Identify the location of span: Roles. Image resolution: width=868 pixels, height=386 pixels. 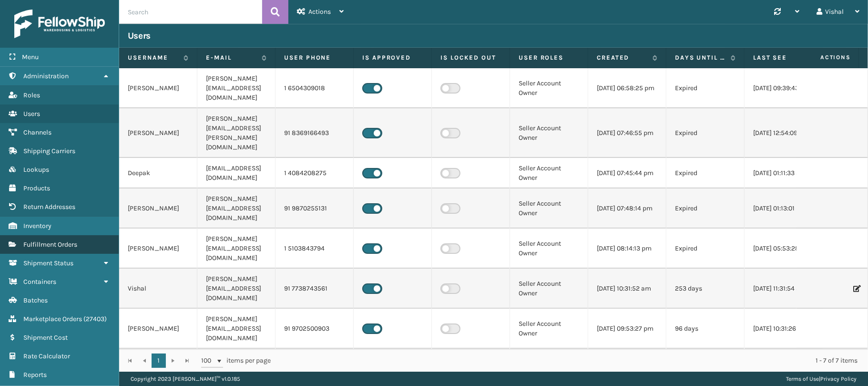
(32, 95).